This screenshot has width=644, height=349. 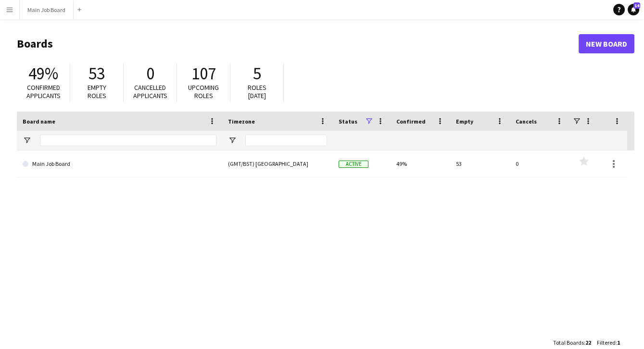 I want to click on div: 49%, so click(x=421, y=164).